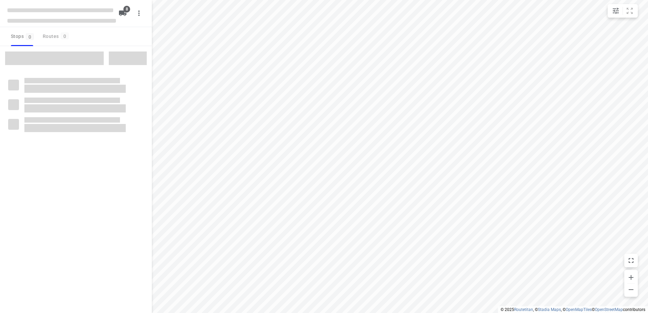  I want to click on a: Routetitan, so click(524, 310).